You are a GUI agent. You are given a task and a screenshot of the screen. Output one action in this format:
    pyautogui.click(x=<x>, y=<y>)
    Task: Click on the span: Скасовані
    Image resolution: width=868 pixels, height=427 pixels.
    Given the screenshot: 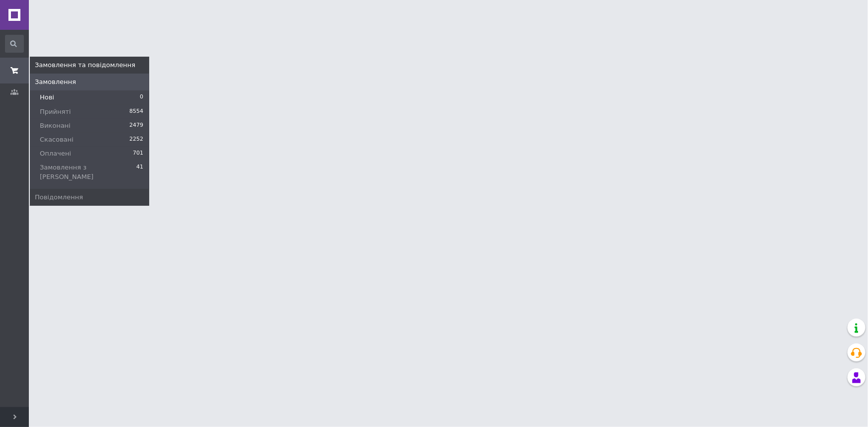 What is the action you would take?
    pyautogui.click(x=57, y=139)
    